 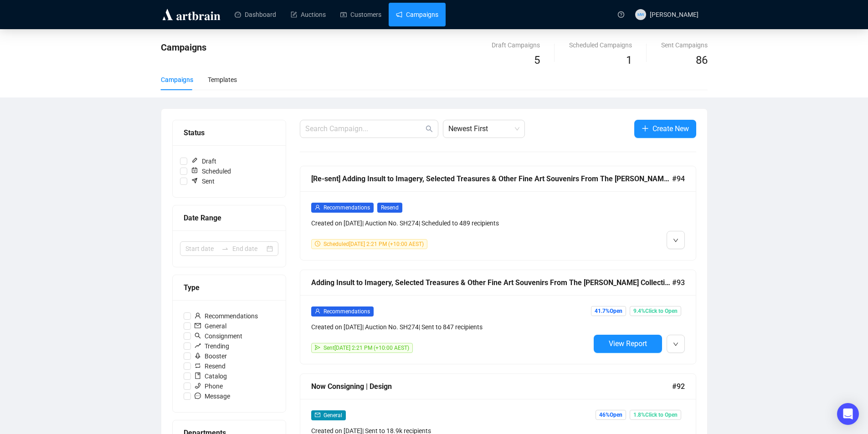 I want to click on a: Dashboard, so click(x=255, y=15).